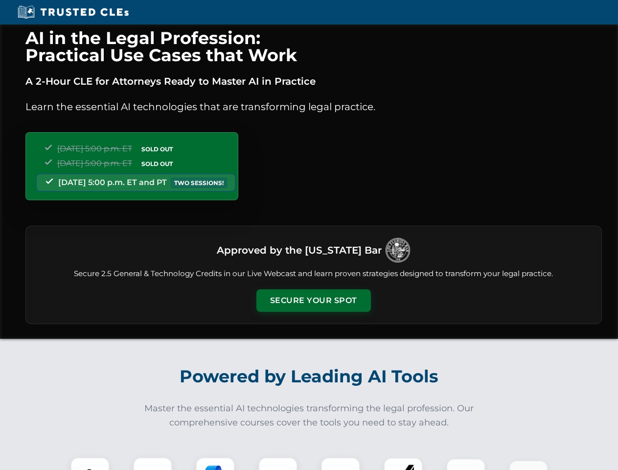 This screenshot has width=618, height=470. What do you see at coordinates (73, 12) in the screenshot?
I see `img: Trusted CLEs` at bounding box center [73, 12].